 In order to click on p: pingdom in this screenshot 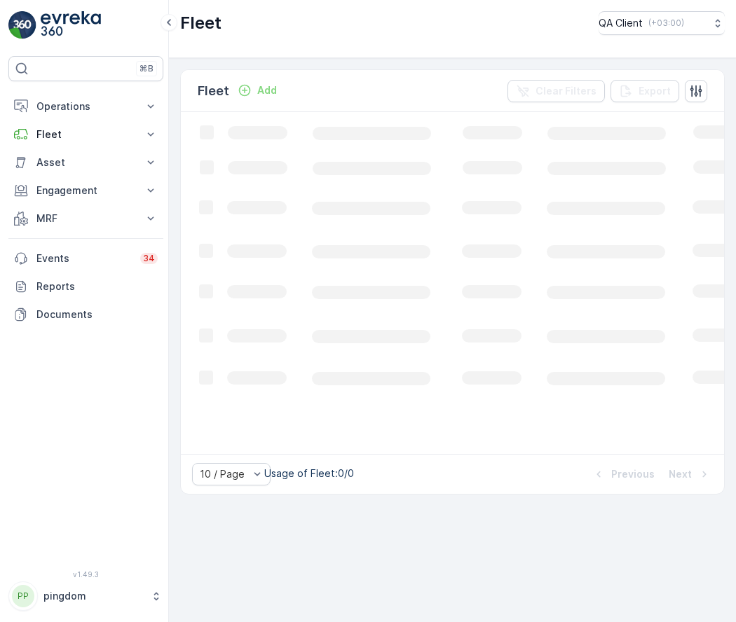, I will do `click(93, 596)`.